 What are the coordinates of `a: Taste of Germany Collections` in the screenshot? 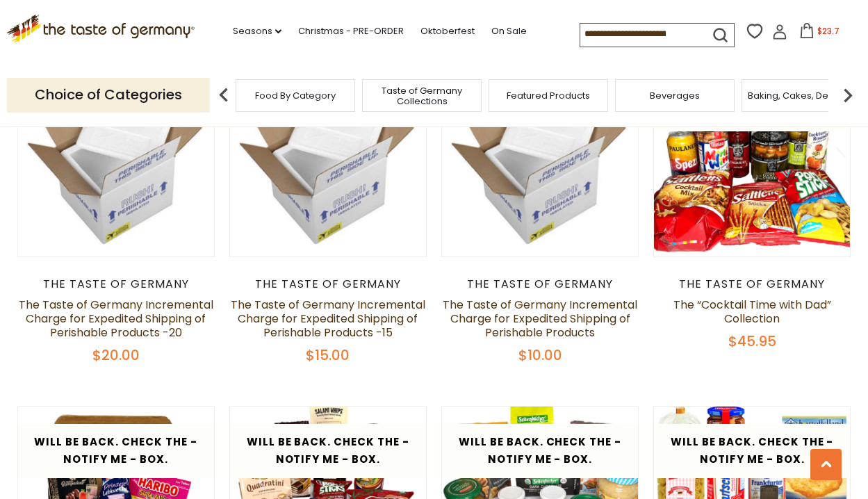 It's located at (421, 96).